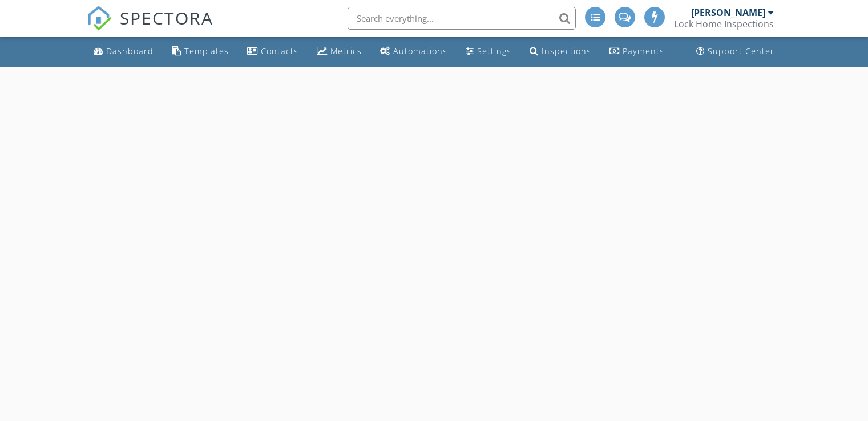 The image size is (868, 421). Describe the element at coordinates (273, 51) in the screenshot. I see `a: Contacts` at that location.